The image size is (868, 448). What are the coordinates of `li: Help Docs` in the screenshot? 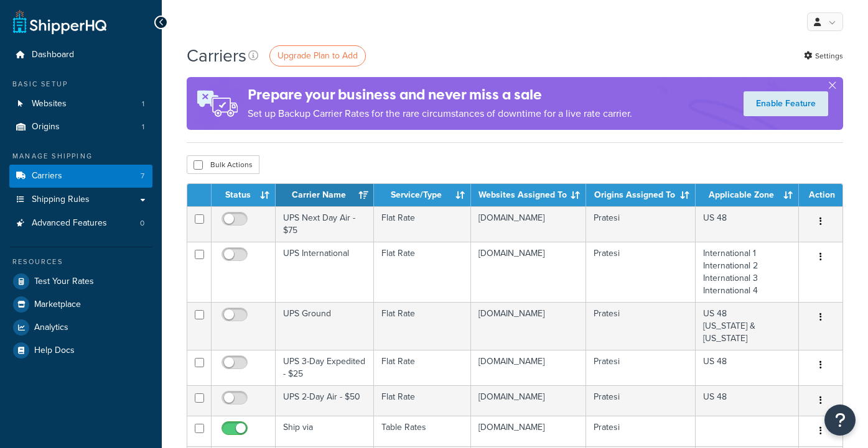 It's located at (81, 351).